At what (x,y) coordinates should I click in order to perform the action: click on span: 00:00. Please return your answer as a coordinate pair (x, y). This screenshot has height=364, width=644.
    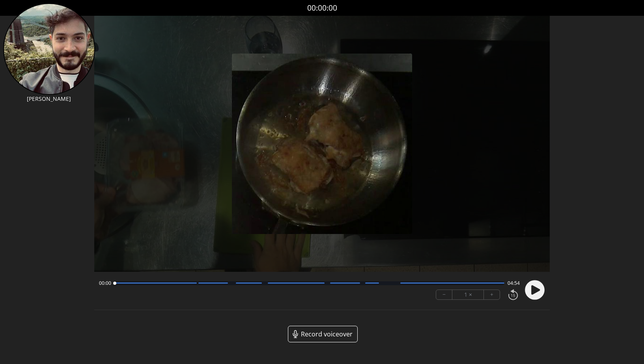
    Looking at the image, I should click on (105, 283).